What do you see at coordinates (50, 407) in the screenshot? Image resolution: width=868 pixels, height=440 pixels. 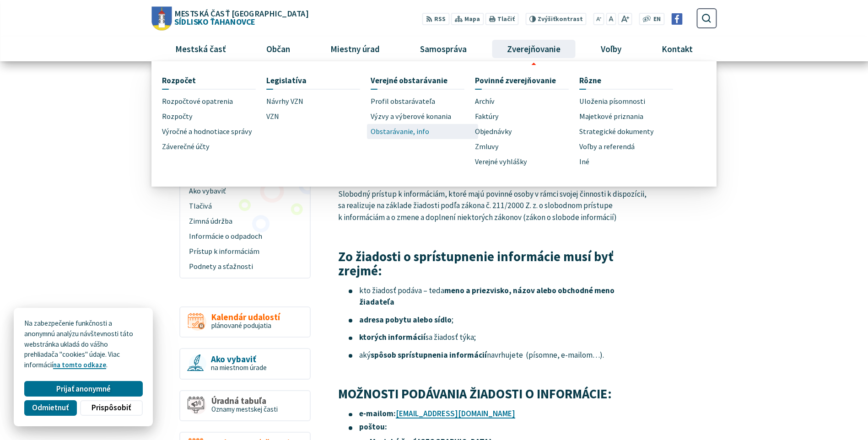 I see `span: Odmietnuť` at bounding box center [50, 407].